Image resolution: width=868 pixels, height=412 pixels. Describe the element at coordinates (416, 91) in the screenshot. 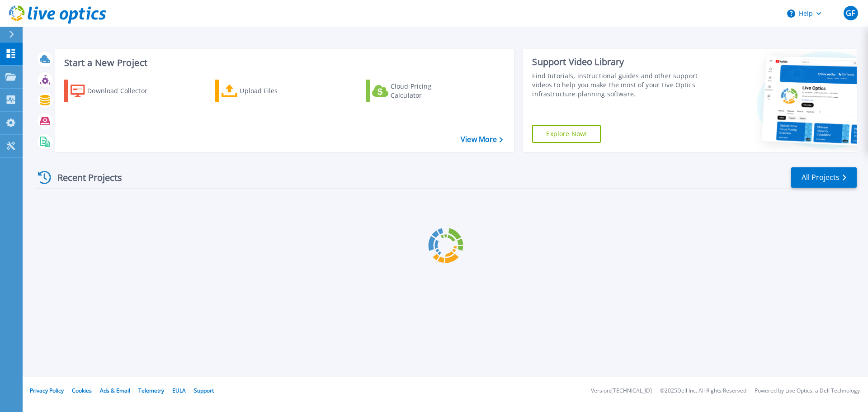

I see `a: Cloud Pricing Calculator` at that location.